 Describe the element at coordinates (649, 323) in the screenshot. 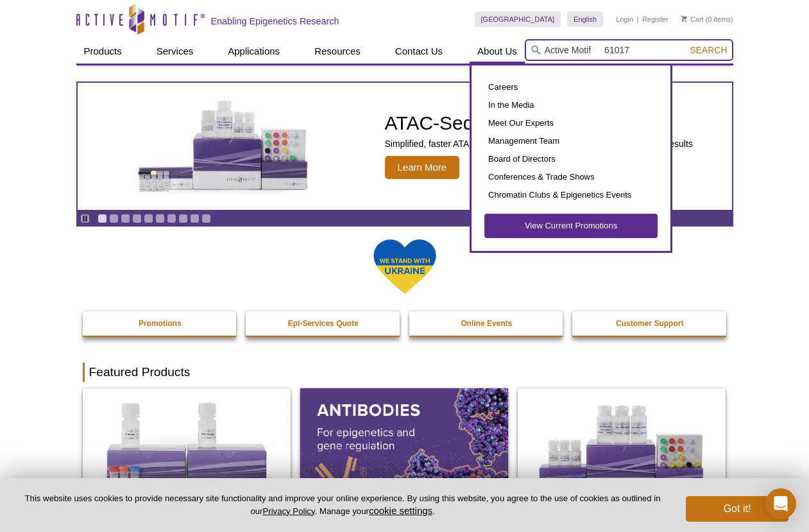

I see `strong: Customer Support` at that location.